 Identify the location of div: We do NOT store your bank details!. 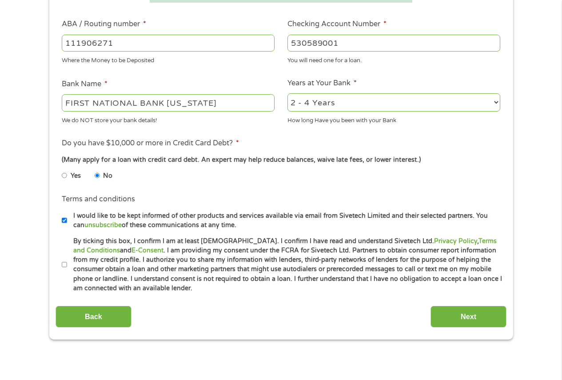
(168, 119).